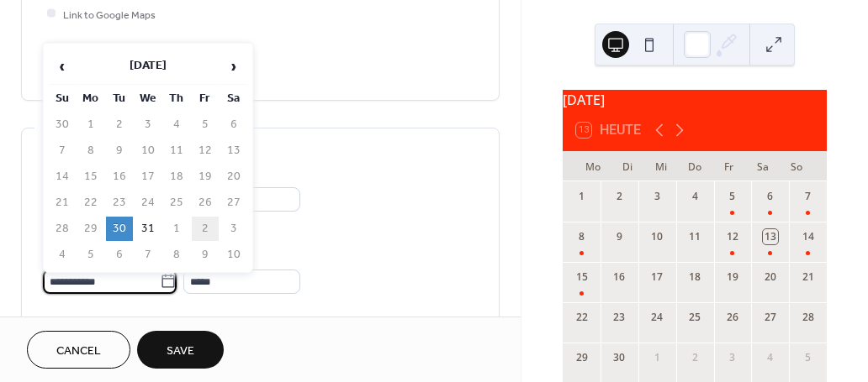 The width and height of the screenshot is (868, 382). I want to click on div: 22, so click(582, 318).